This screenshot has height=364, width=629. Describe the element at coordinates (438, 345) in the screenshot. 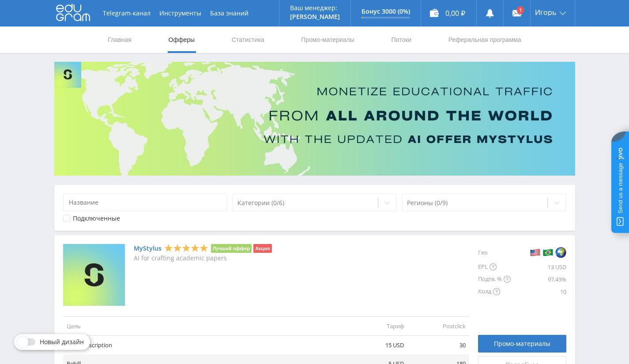

I see `td: 30` at that location.